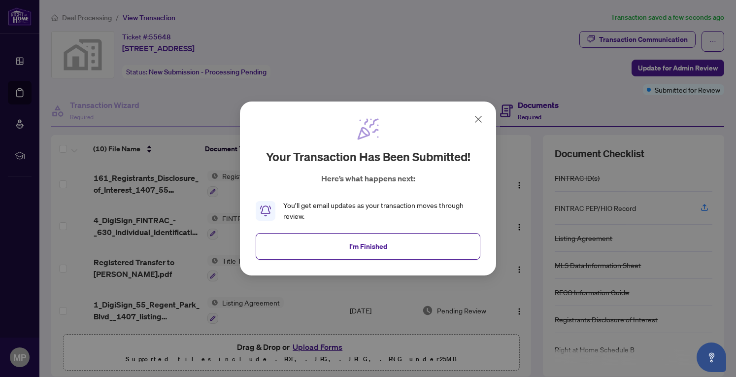  What do you see at coordinates (368, 178) in the screenshot?
I see `p: Here’s what happens next:` at bounding box center [368, 178].